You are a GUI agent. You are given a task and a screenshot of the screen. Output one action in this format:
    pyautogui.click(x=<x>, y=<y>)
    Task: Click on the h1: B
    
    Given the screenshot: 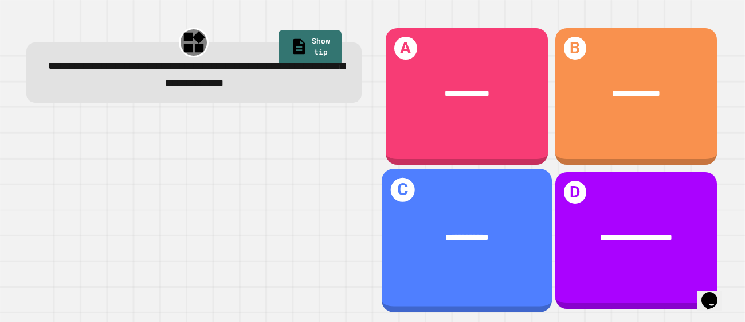 What is the action you would take?
    pyautogui.click(x=576, y=48)
    